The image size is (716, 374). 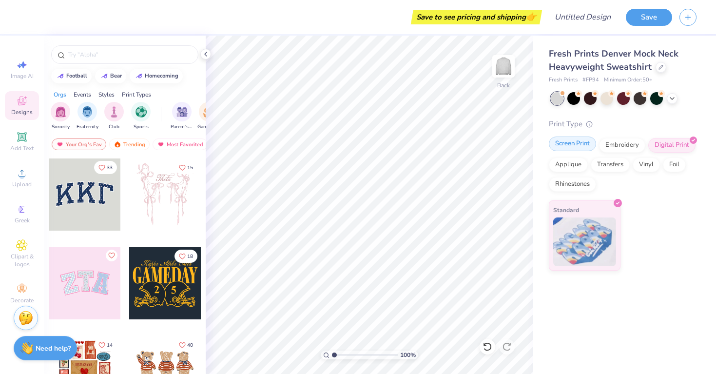 What do you see at coordinates (71, 76) in the screenshot?
I see `button: football` at bounding box center [71, 76].